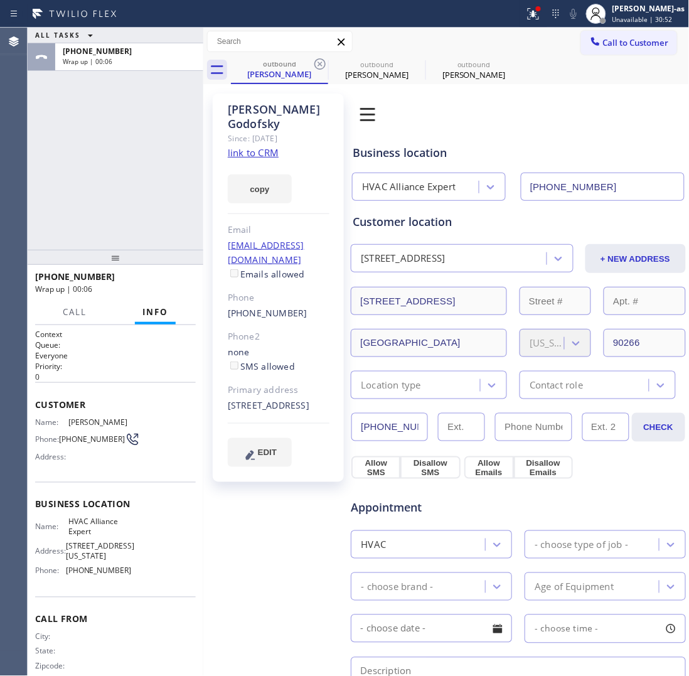  I want to click on div: Age of Equipment, so click(574, 586).